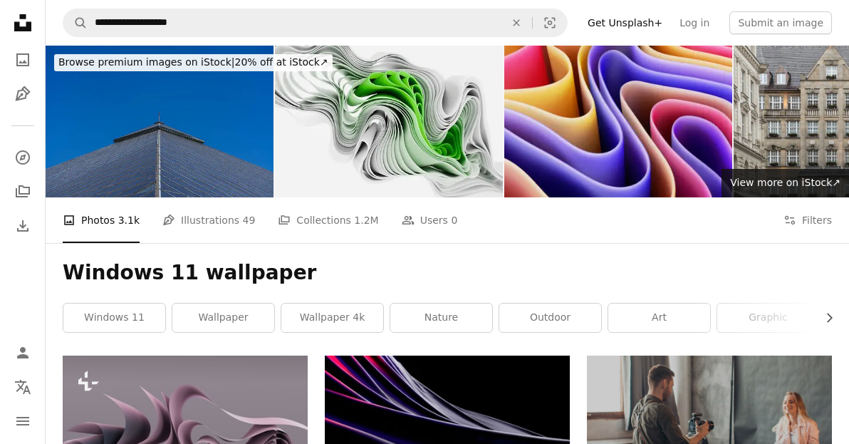 The height and width of the screenshot is (444, 849). Describe the element at coordinates (624, 23) in the screenshot. I see `a: Get Unsplash+` at that location.